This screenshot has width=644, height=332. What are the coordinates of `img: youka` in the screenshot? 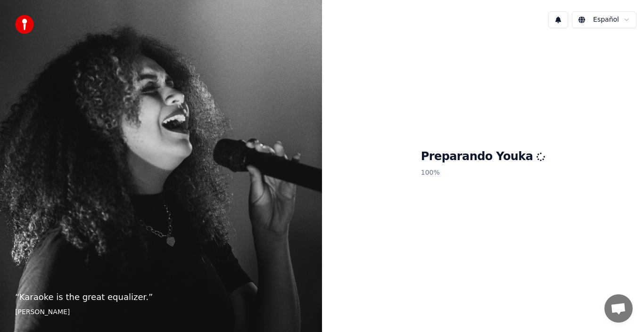 It's located at (25, 25).